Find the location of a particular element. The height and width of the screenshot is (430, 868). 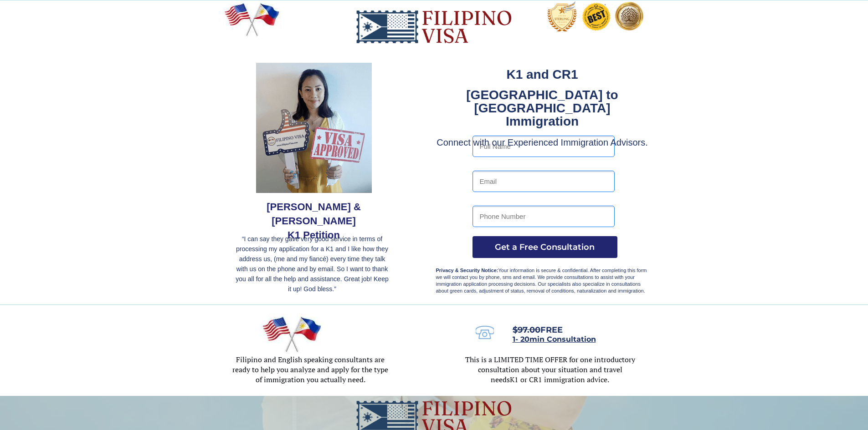

input: Full Name is located at coordinates (544, 146).